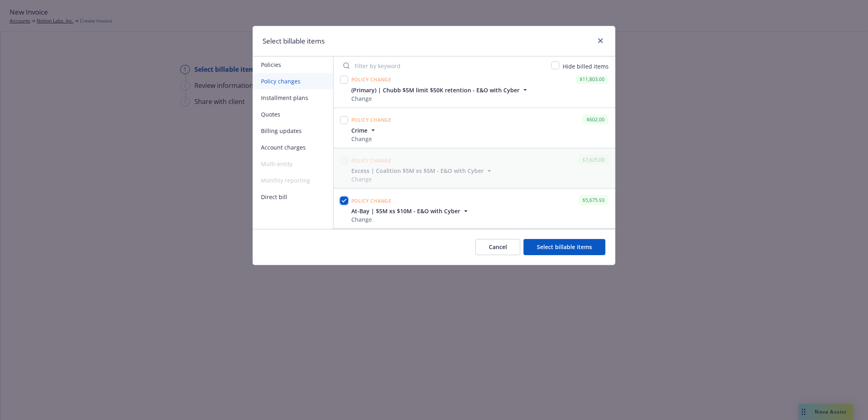 This screenshot has height=420, width=868. What do you see at coordinates (293, 114) in the screenshot?
I see `button: Quotes` at bounding box center [293, 114].